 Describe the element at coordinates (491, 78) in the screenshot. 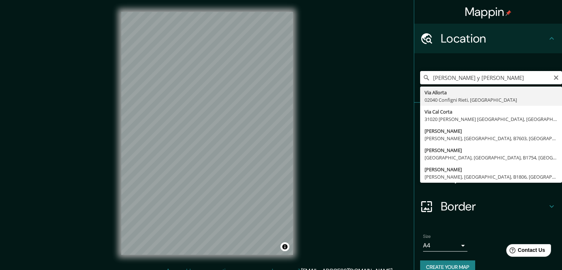

I see `input: Pick your city or area` at that location.